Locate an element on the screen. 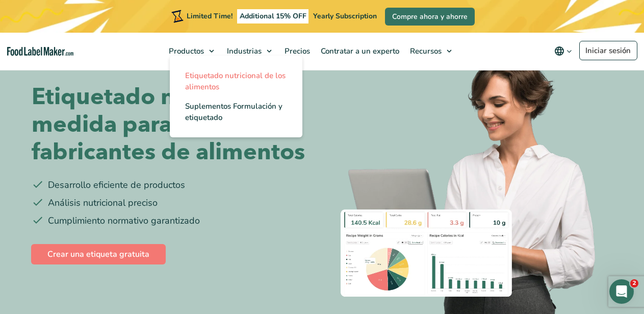 Image resolution: width=644 pixels, height=314 pixels. a: Recursos is located at coordinates (431, 51).